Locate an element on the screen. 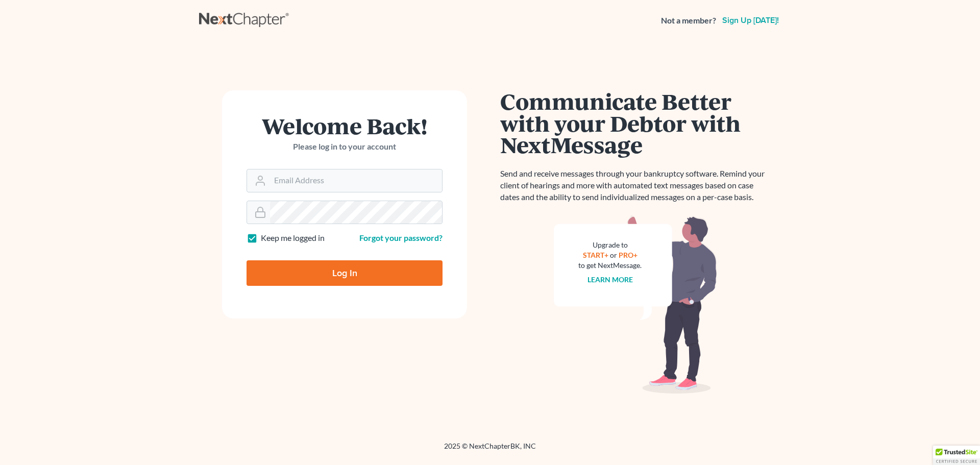 The height and width of the screenshot is (465, 980). p: Please log in to your account is located at coordinates (344, 146).